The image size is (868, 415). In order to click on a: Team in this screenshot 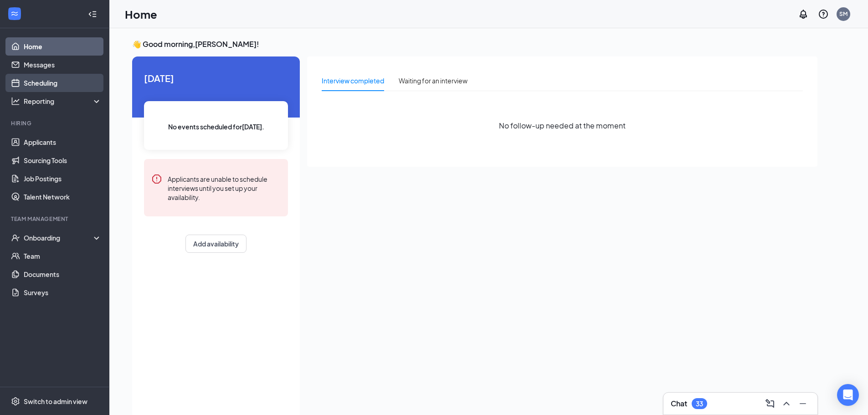, I will do `click(63, 256)`.